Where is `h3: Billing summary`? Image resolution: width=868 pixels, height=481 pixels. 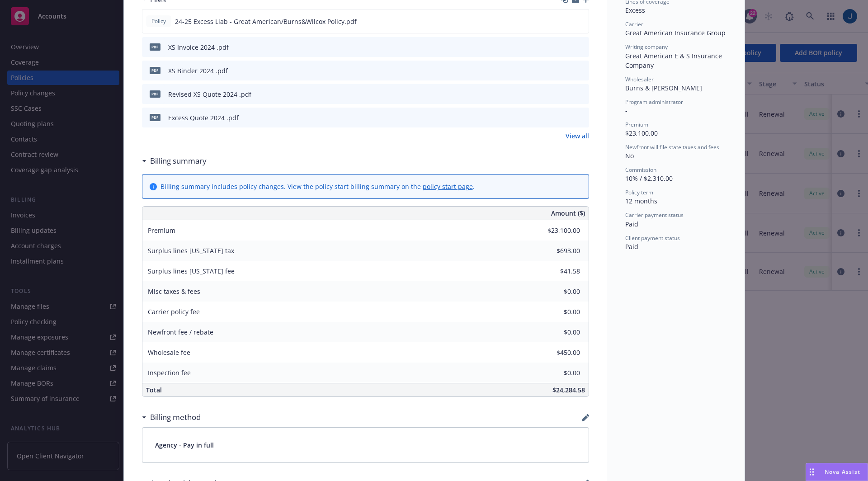 h3: Billing summary is located at coordinates (178, 161).